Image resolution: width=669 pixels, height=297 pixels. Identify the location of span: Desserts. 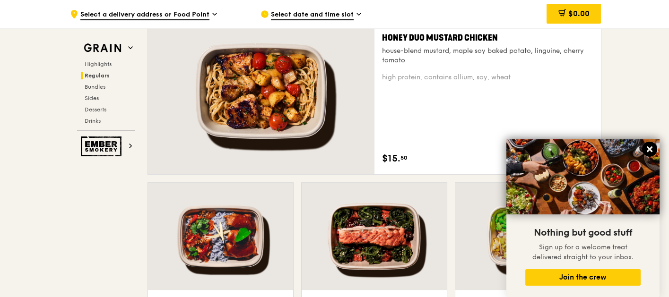
(96, 110).